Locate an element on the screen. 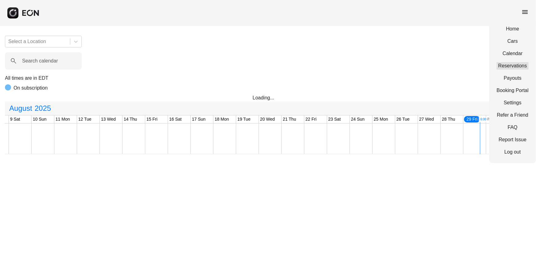  div: 24 Sun is located at coordinates (358, 119).